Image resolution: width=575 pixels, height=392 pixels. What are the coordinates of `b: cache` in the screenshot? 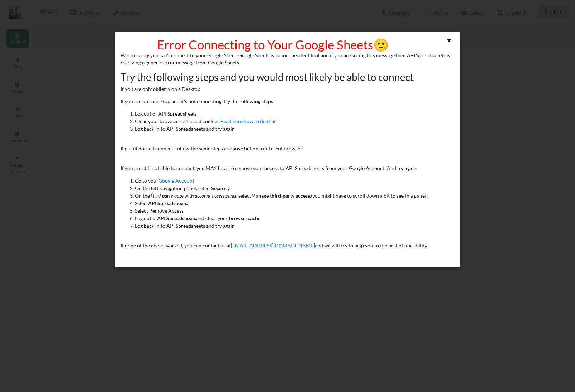 It's located at (254, 218).